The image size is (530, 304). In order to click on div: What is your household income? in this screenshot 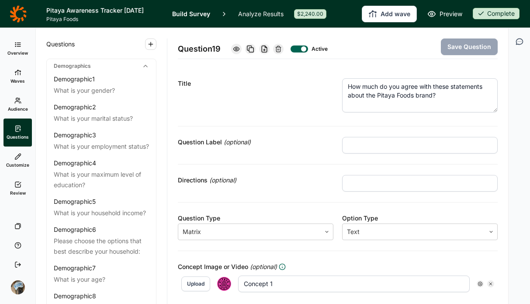, I will do `click(101, 213)`.